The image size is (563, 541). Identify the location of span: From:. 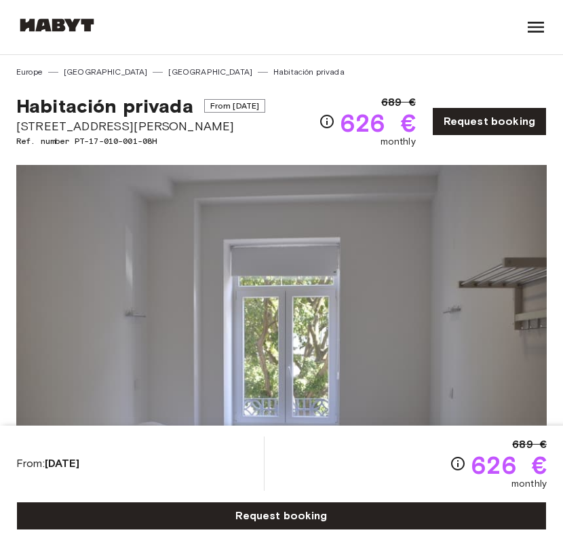
(48, 464).